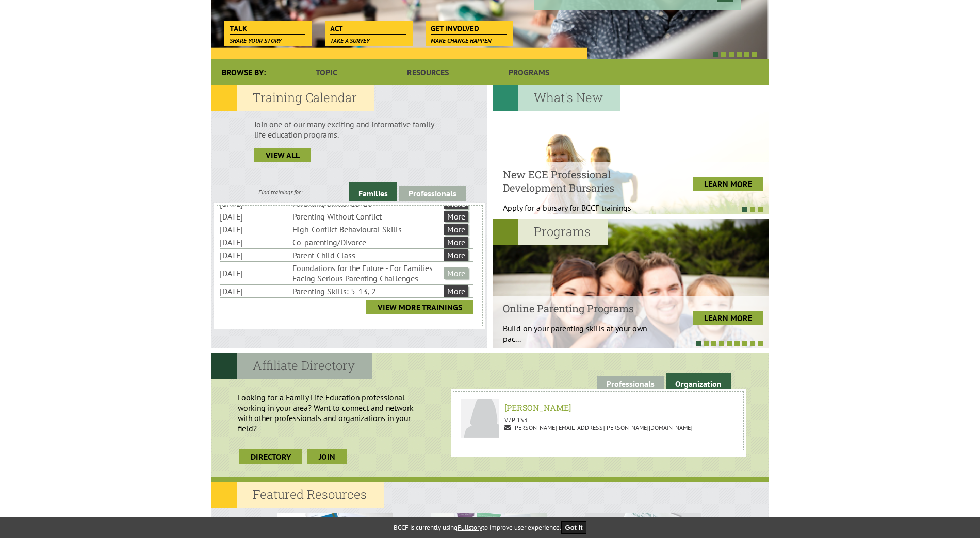 This screenshot has height=538, width=980. I want to click on div: Browse By:, so click(244, 72).